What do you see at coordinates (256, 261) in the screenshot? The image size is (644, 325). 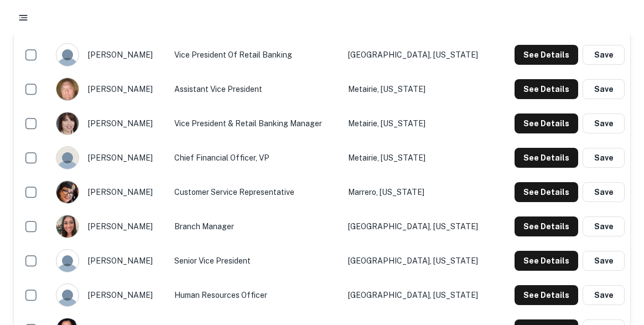 I see `td: Senior Vice President` at bounding box center [256, 261].